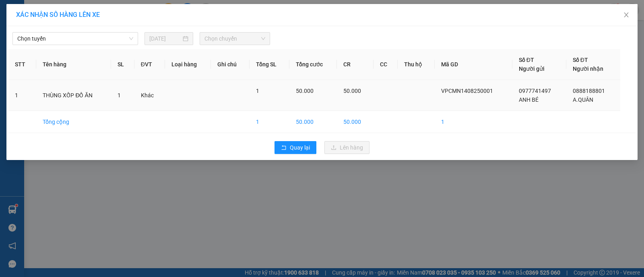  I want to click on button: Close, so click(626, 15).